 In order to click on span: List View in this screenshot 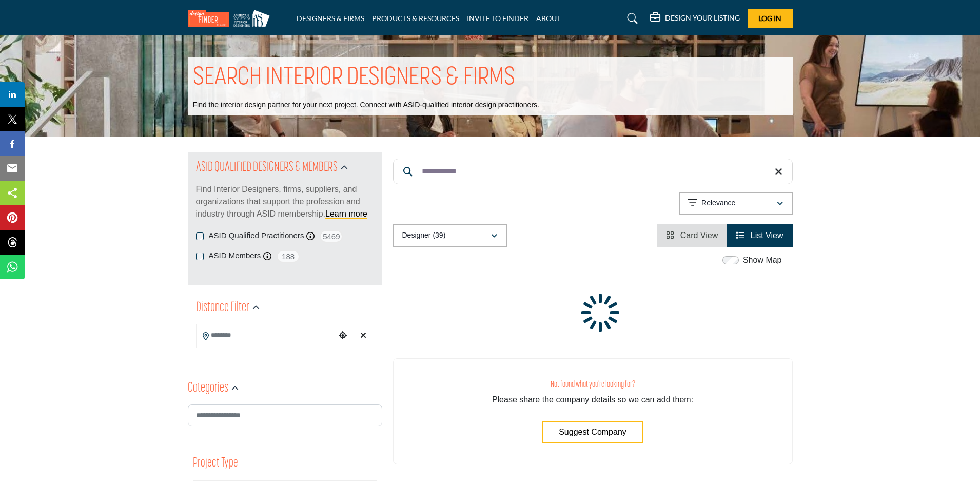, I will do `click(767, 235)`.